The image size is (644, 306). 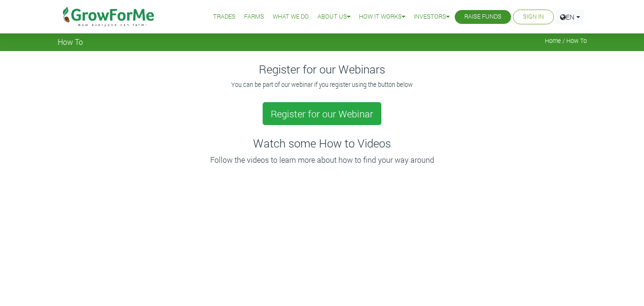 I want to click on a: Farms, so click(x=254, y=16).